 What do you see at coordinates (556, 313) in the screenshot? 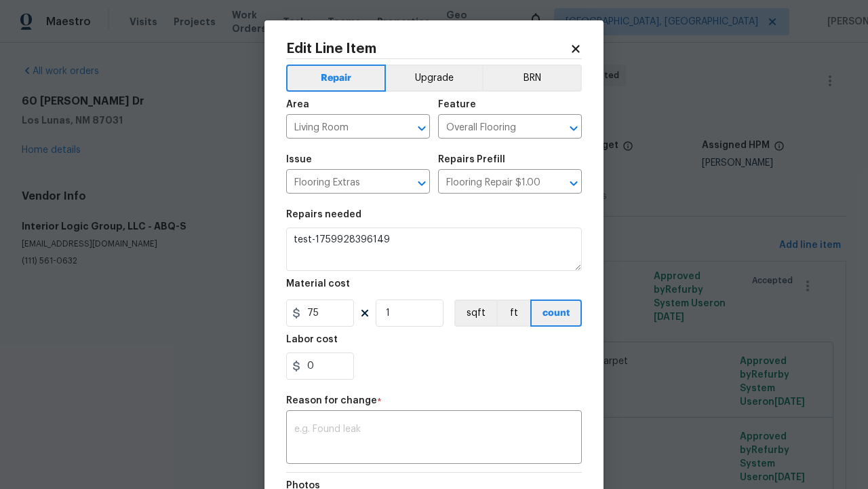
I see `button: count` at bounding box center [556, 313].